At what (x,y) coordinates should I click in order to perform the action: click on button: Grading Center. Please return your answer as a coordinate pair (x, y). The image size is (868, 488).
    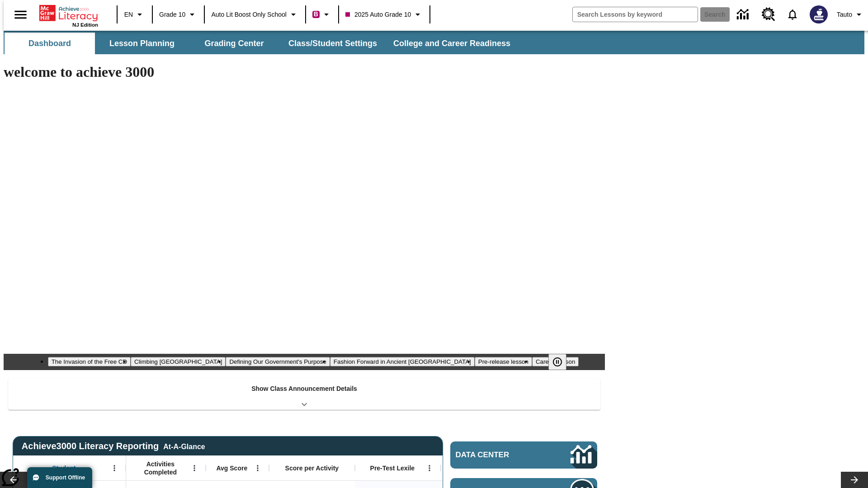
    Looking at the image, I should click on (234, 43).